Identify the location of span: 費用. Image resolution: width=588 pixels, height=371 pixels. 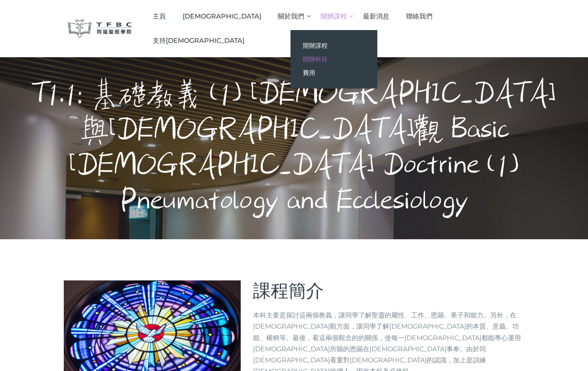
(309, 73).